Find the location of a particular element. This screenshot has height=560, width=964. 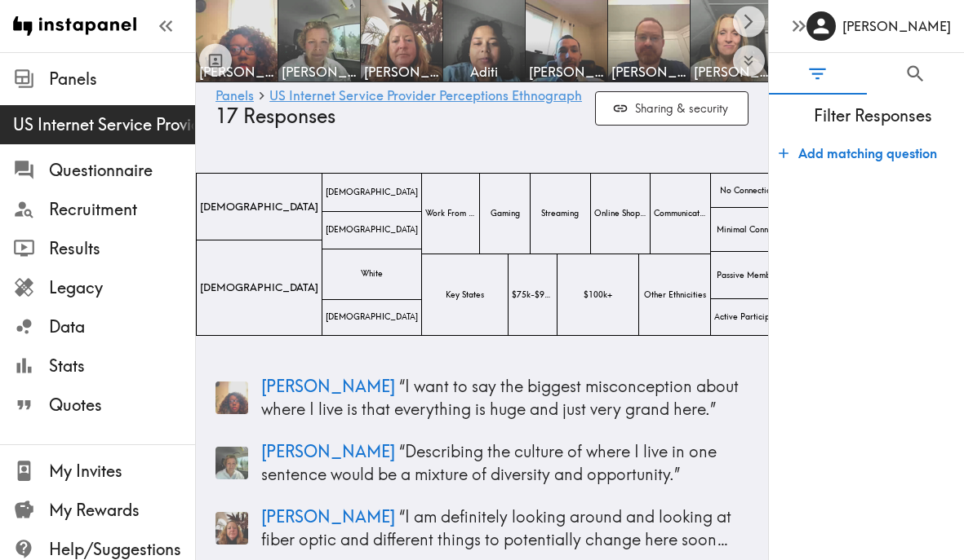

span: Legacy is located at coordinates (121, 287).